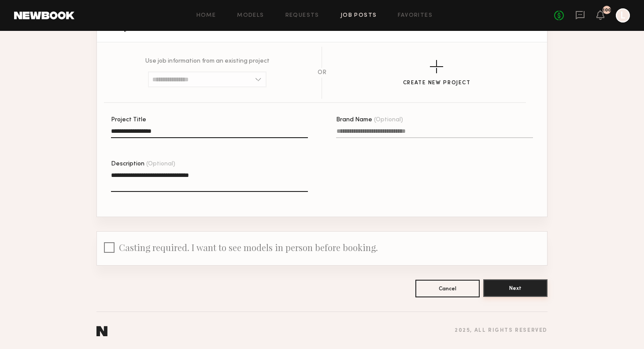  I want to click on div: Project Title, so click(209, 120).